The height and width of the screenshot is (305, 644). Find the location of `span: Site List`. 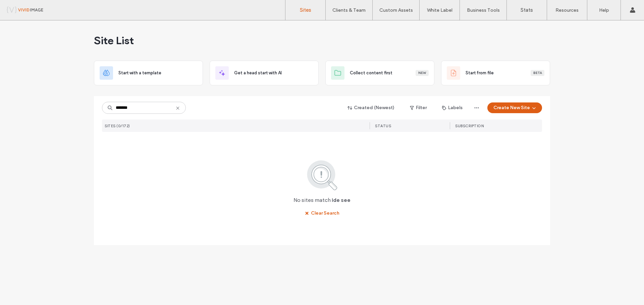

span: Site List is located at coordinates (114, 41).